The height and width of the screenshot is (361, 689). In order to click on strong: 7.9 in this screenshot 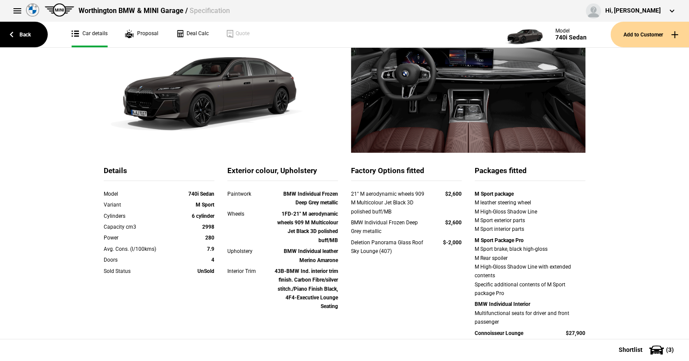, I will do `click(210, 249)`.